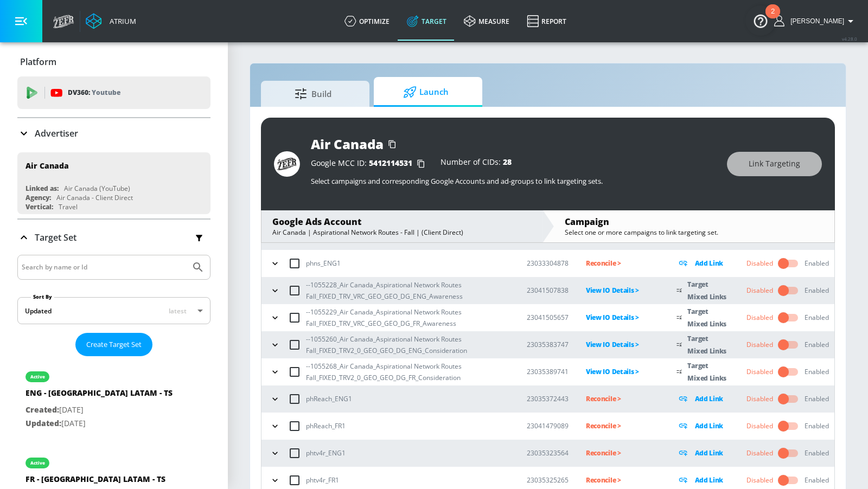 The height and width of the screenshot is (489, 868). Describe the element at coordinates (507, 162) in the screenshot. I see `span: 28` at that location.